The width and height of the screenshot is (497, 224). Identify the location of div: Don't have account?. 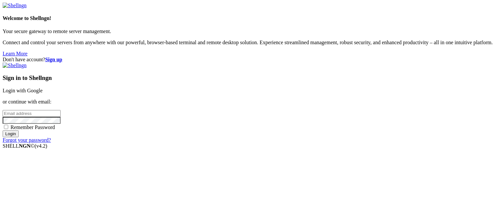
(248, 60).